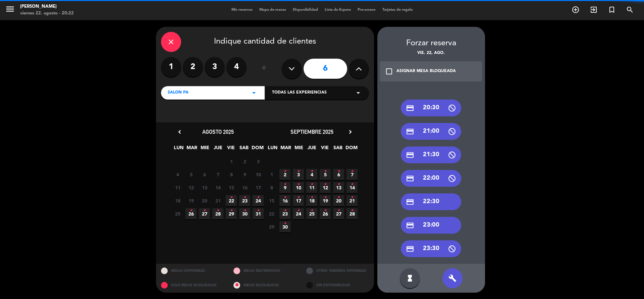  Describe the element at coordinates (431, 178) in the screenshot. I see `div: 22:00` at that location.